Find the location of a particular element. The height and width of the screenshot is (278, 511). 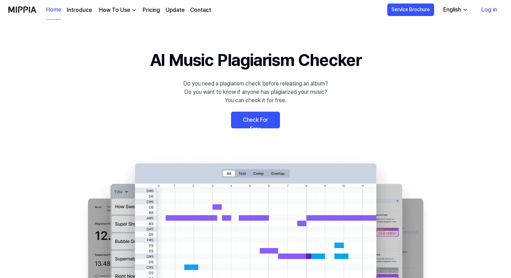

div: Do you need a plagiarism check before releasing an album? Do you want to know if anyone has plagi... is located at coordinates (255, 92).